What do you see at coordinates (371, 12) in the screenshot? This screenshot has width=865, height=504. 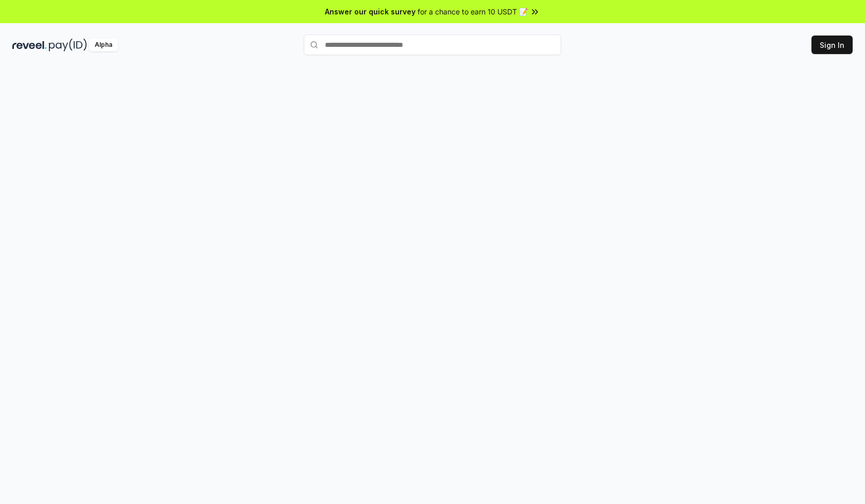 I see `span: Answer our quick survey` at bounding box center [371, 12].